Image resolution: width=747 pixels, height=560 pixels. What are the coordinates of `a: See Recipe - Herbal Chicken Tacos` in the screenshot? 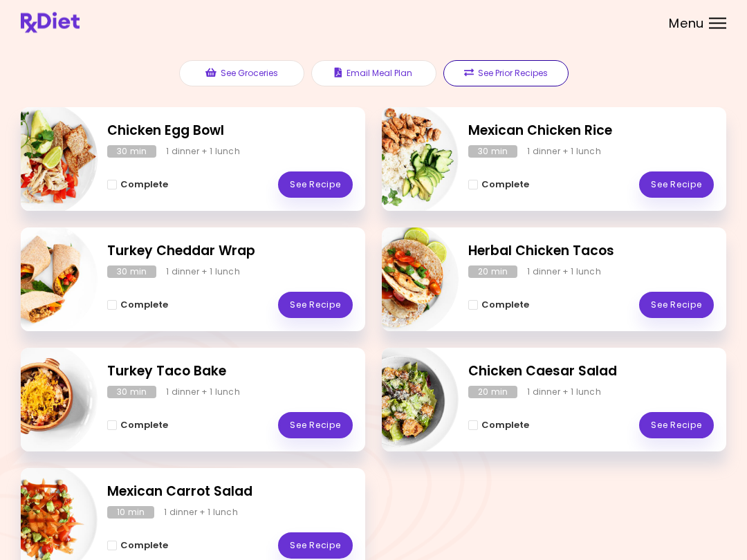 It's located at (677, 306).